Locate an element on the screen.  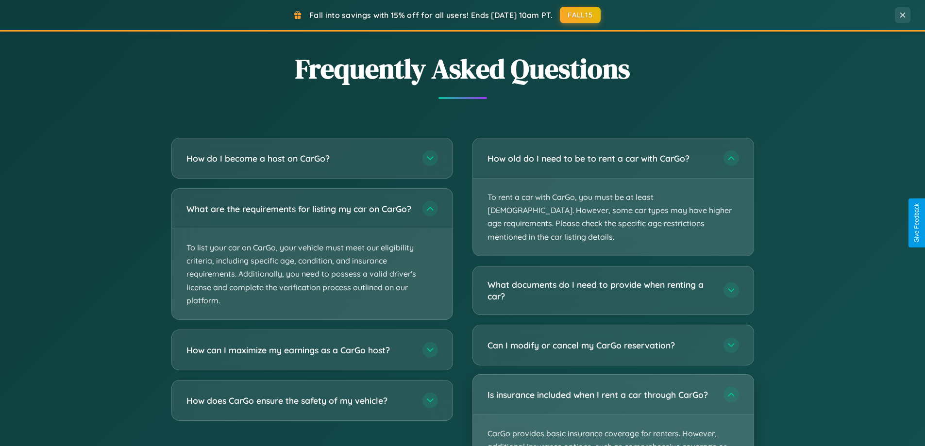
h3: What documents do I need to provide when renting a car? is located at coordinates (600, 290).